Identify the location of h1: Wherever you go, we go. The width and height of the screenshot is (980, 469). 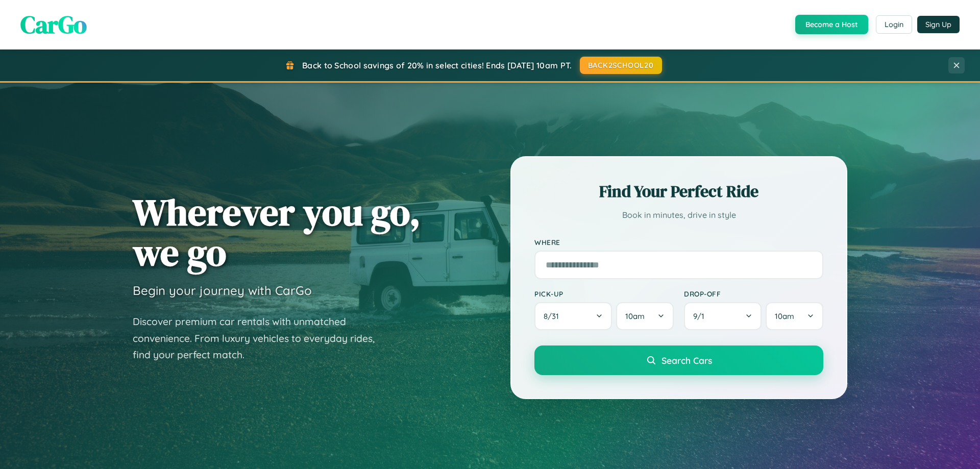
(277, 232).